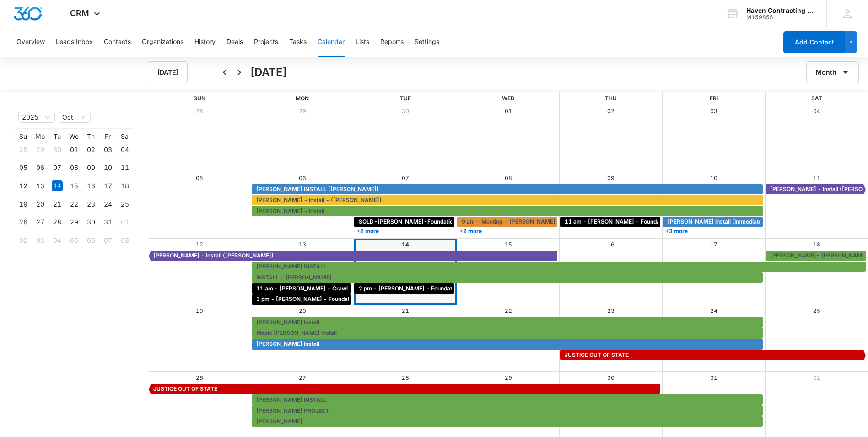 This screenshot has width=868, height=437. What do you see at coordinates (507, 189) in the screenshot?
I see `div: CHERYL KAZLASKAS INSTALL (Jimmy)` at bounding box center [507, 189].